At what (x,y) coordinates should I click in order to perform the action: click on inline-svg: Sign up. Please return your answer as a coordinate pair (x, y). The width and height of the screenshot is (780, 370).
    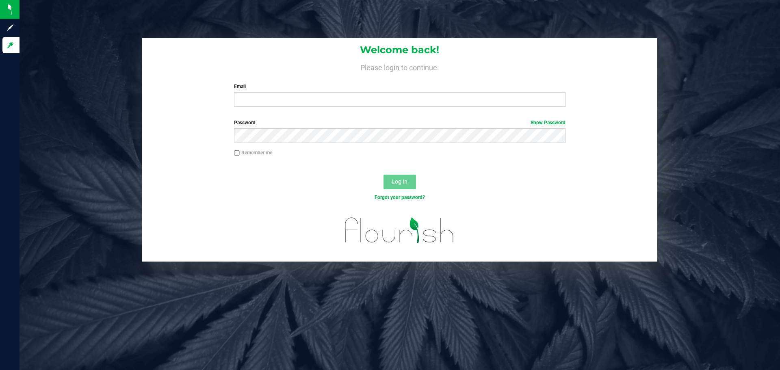
    Looking at the image, I should click on (10, 28).